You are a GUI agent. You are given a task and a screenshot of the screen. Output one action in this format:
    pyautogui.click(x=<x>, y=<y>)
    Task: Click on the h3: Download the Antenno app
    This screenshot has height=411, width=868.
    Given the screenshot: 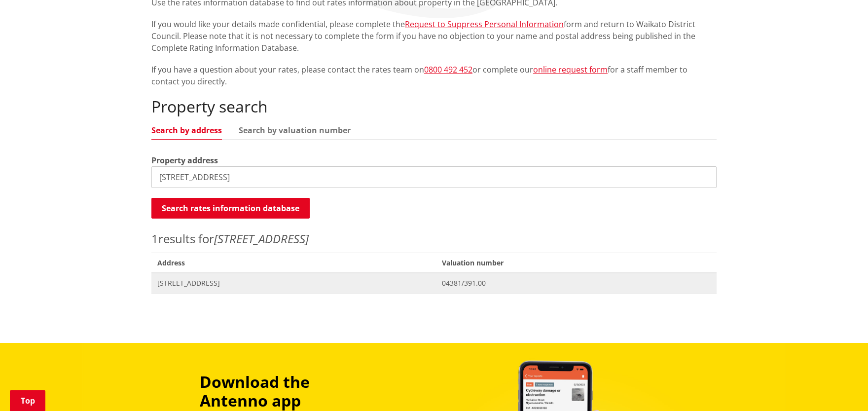 What is the action you would take?
    pyautogui.click(x=289, y=391)
    